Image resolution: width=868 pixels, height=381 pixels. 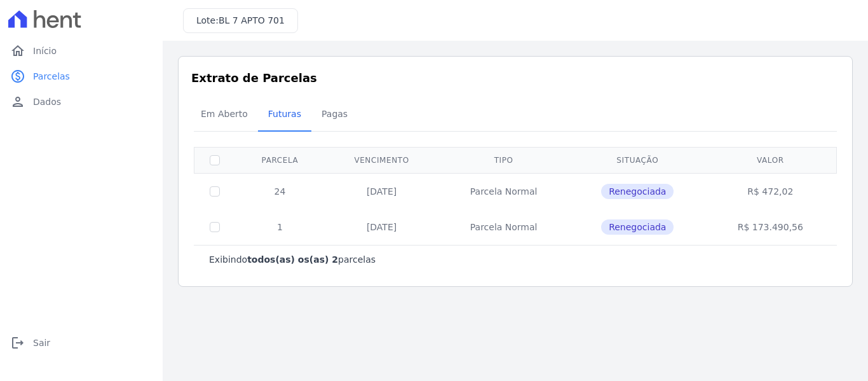 I want to click on h3: Extrato de Parcelas, so click(x=516, y=78).